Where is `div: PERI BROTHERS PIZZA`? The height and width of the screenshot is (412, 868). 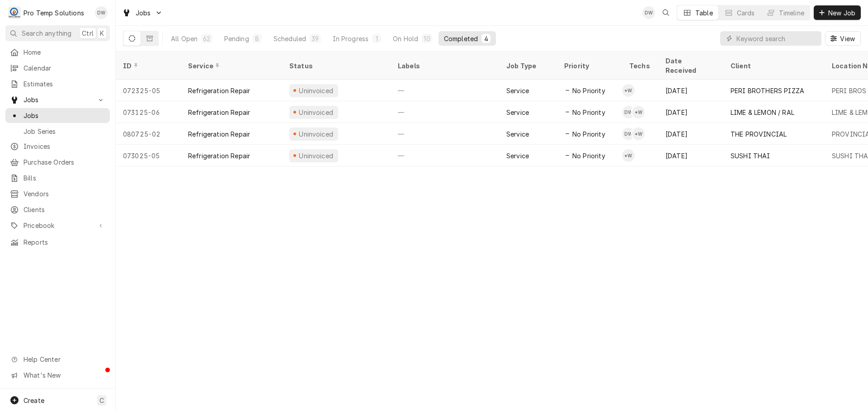 div: PERI BROTHERS PIZZA is located at coordinates (767, 91).